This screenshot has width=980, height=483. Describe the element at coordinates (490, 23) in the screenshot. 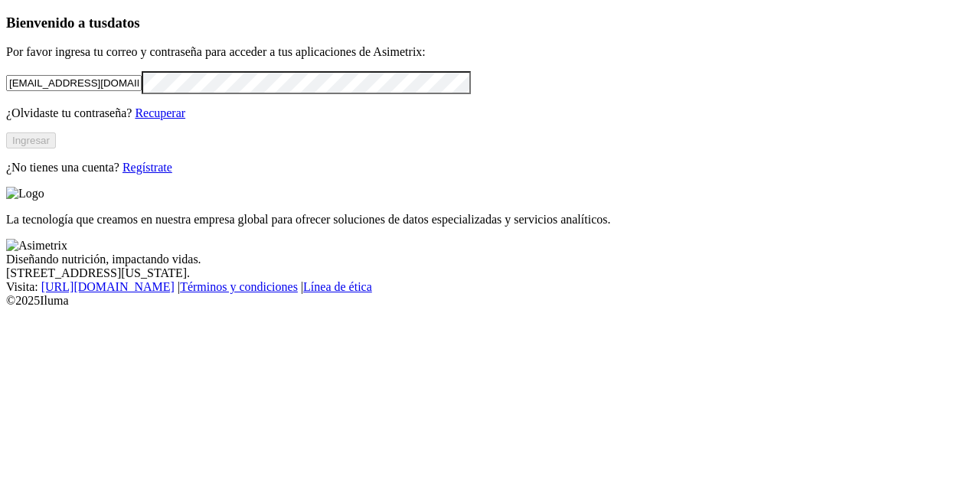

I see `h3: Bienvenido a tus` at that location.